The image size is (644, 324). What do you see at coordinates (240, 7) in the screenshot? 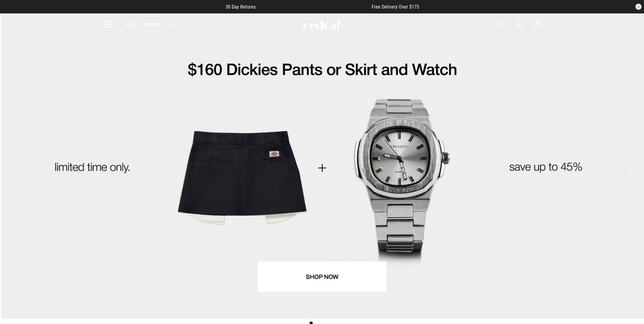
I see `span: 30 Day Returns` at bounding box center [240, 7].